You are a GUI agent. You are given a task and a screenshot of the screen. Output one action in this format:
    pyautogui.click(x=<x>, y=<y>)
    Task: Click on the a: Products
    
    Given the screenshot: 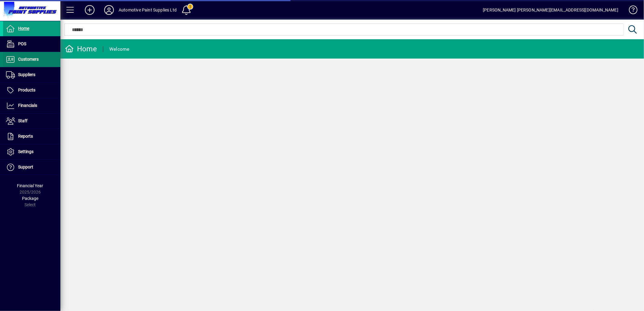 What is the action you would take?
    pyautogui.click(x=32, y=90)
    